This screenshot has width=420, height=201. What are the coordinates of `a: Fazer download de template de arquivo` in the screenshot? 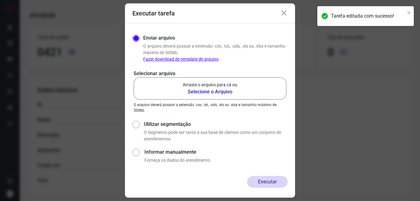 It's located at (181, 59).